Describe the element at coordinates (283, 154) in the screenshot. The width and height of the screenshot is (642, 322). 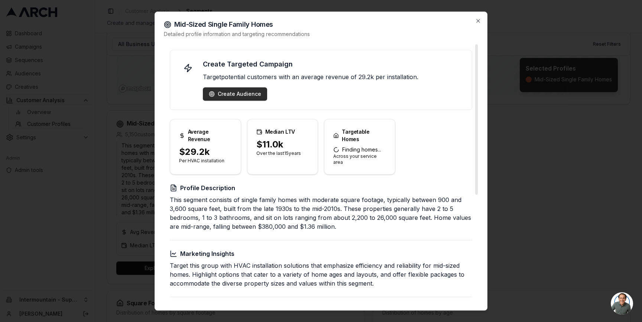
I see `p: Over the last 15 years` at that location.